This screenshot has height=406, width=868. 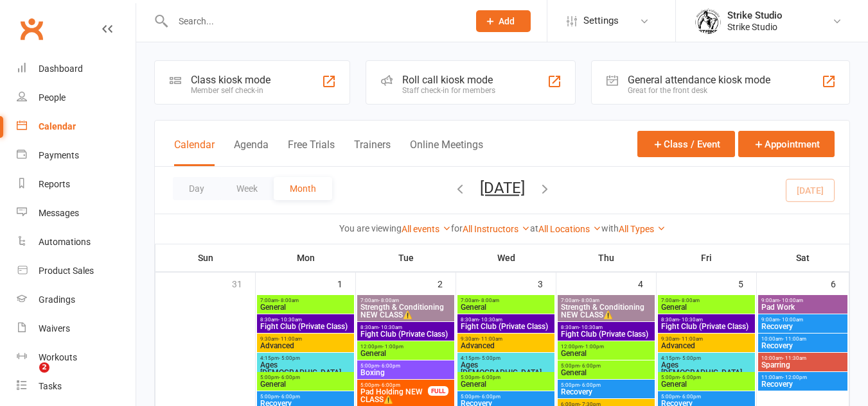 I want to click on div: FULL, so click(x=438, y=391).